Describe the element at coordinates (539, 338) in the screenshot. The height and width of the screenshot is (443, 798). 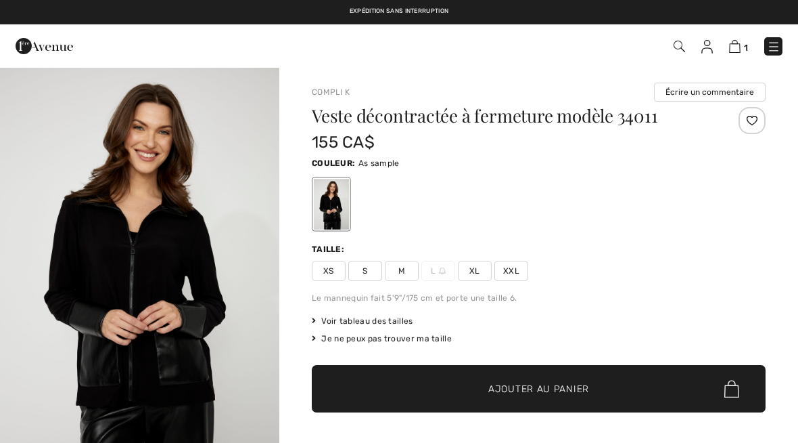
I see `div: Je ne peux pas trouver ma taille` at that location.